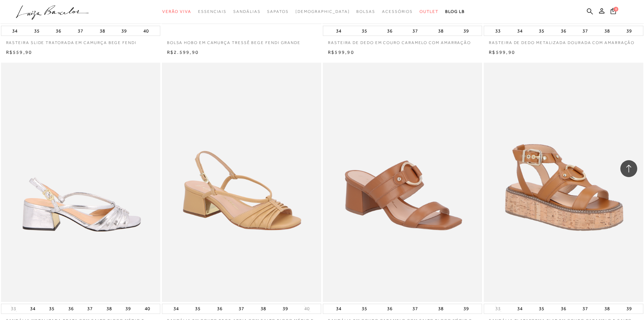 Image resolution: width=644 pixels, height=320 pixels. Describe the element at coordinates (402, 182) in the screenshot. I see `a: SANDÁLIA EM COURO CARAMELO COM SALTO BLOCO MÉDIO E FIVELA DOURADA SANDÁLIA EM COURO CARAMELO COM ...` at that location.